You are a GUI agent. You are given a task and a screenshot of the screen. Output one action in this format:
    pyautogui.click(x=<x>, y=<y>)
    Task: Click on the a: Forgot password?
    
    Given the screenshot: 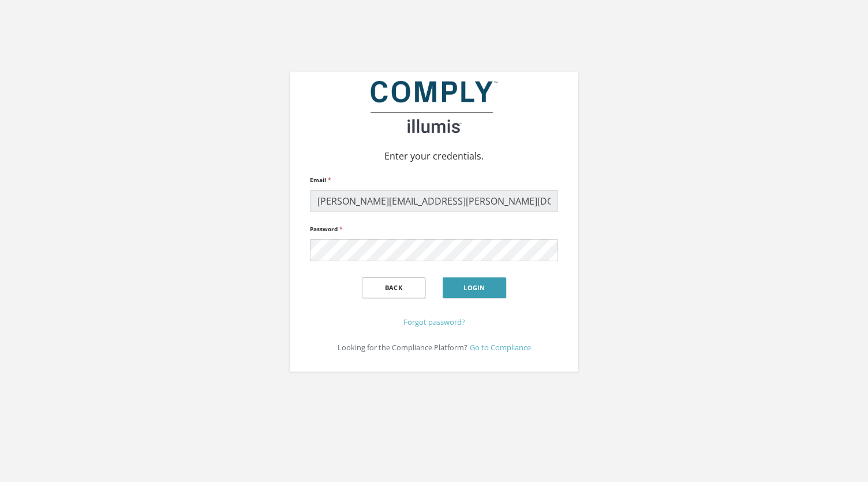 What is the action you would take?
    pyautogui.click(x=434, y=321)
    